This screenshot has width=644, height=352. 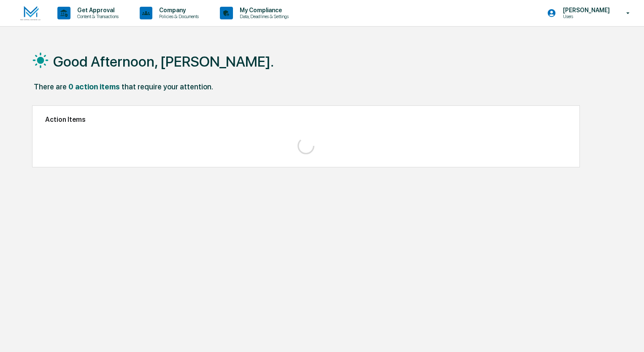 I want to click on img: logo, so click(x=31, y=13).